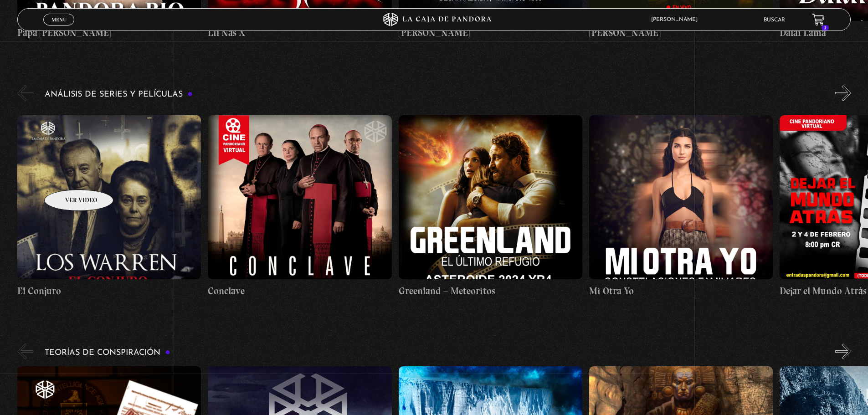 The width and height of the screenshot is (868, 415). Describe the element at coordinates (490, 206) in the screenshot. I see `a: Greenland – Meteoritos` at that location.